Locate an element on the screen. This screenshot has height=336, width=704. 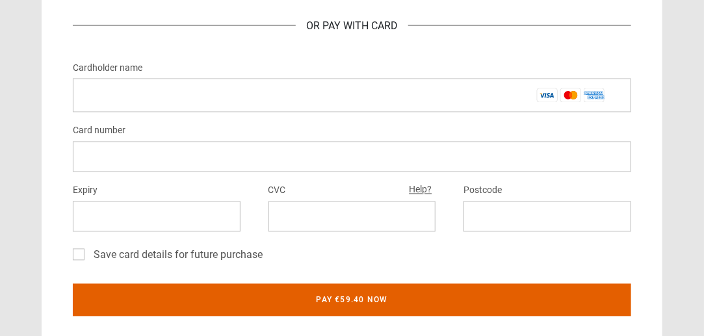
button: Pay €59.40 now is located at coordinates (352, 301).